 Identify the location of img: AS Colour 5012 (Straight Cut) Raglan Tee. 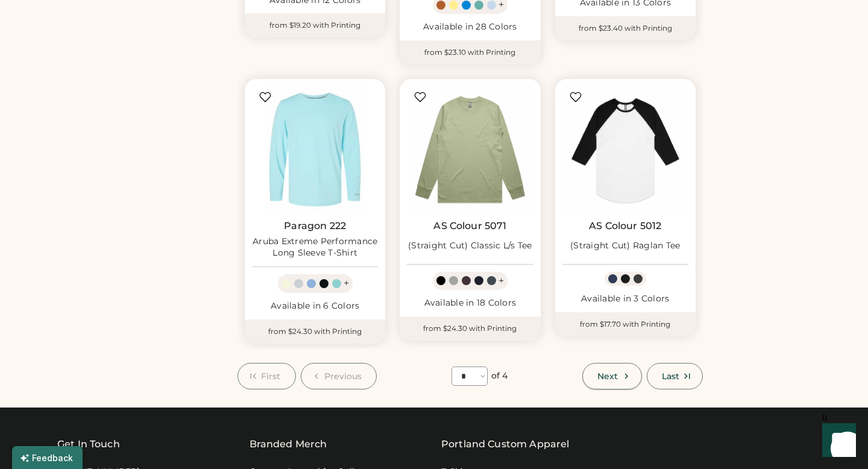
(625, 149).